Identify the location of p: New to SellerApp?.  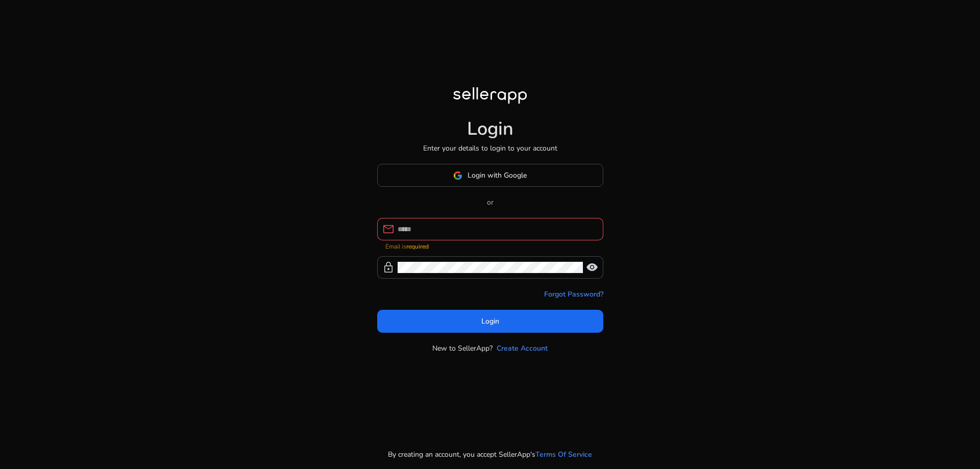
(462, 348).